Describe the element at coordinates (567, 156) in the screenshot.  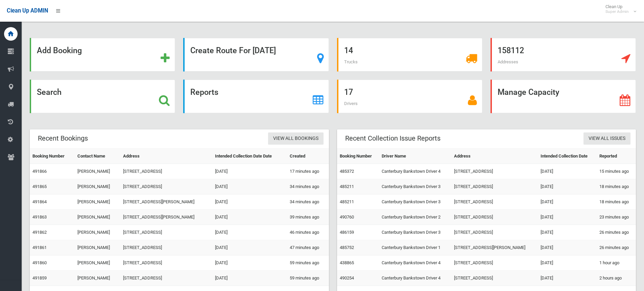
I see `th: Intended Collection Date` at that location.